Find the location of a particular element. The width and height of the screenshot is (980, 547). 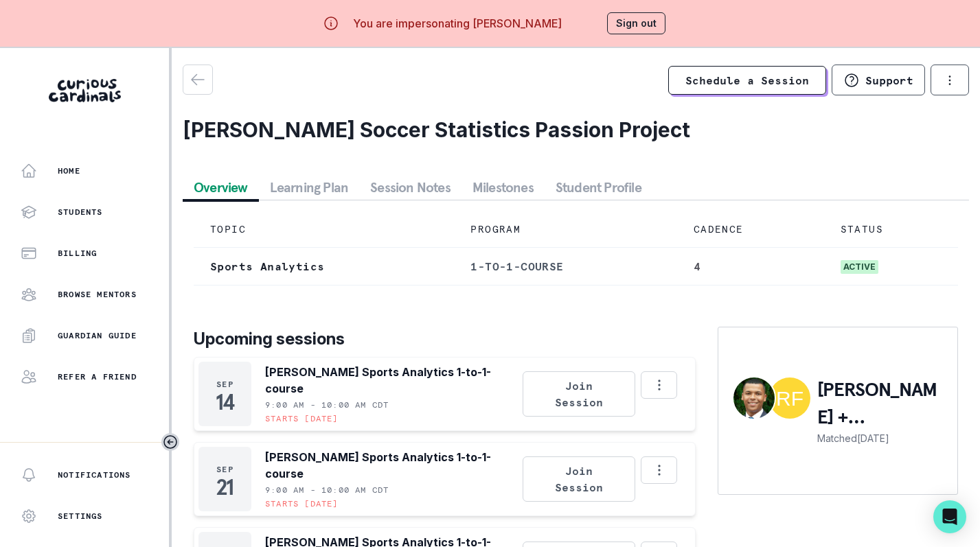

td: Sports Analytics is located at coordinates (323, 267).